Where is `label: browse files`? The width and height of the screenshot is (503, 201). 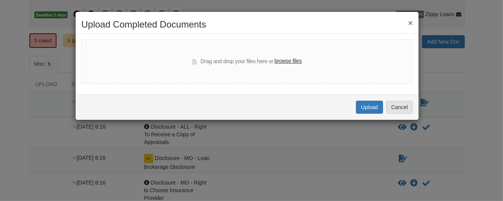
label: browse files is located at coordinates (288, 61).